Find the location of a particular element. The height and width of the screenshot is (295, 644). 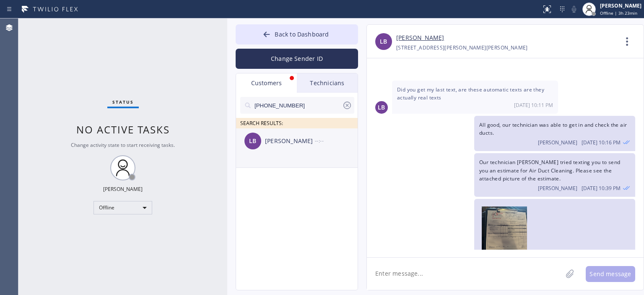

div: 09/02/2025 9:11 AM is located at coordinates (475, 97).